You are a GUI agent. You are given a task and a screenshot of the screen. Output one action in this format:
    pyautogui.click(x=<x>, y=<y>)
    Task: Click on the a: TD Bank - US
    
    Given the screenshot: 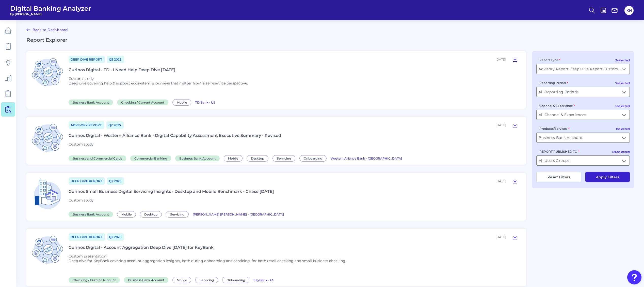 What is the action you would take?
    pyautogui.click(x=206, y=102)
    